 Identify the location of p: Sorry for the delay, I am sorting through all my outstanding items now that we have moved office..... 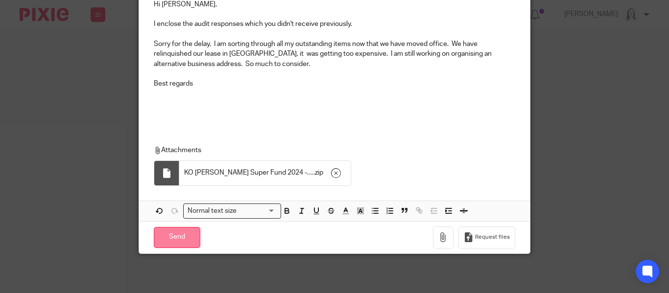
(334, 54).